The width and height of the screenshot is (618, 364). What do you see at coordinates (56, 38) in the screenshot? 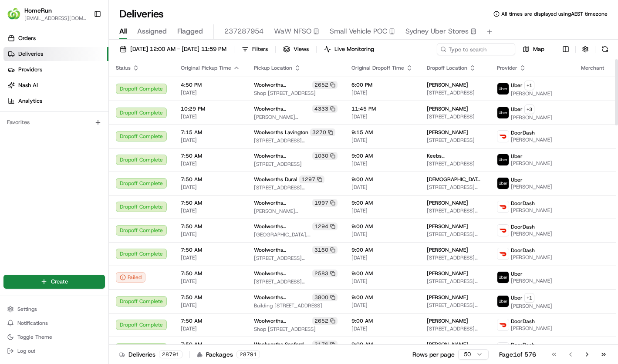
I see `a: Orders` at bounding box center [56, 38].